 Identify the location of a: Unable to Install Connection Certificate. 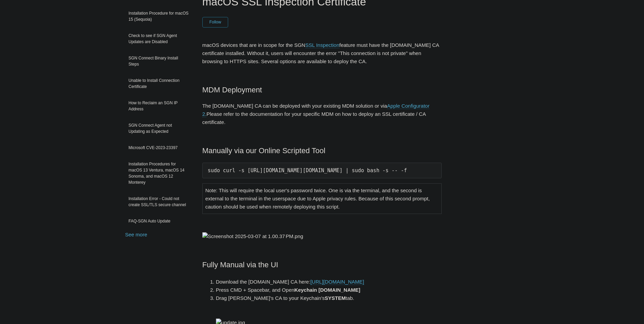
(159, 83).